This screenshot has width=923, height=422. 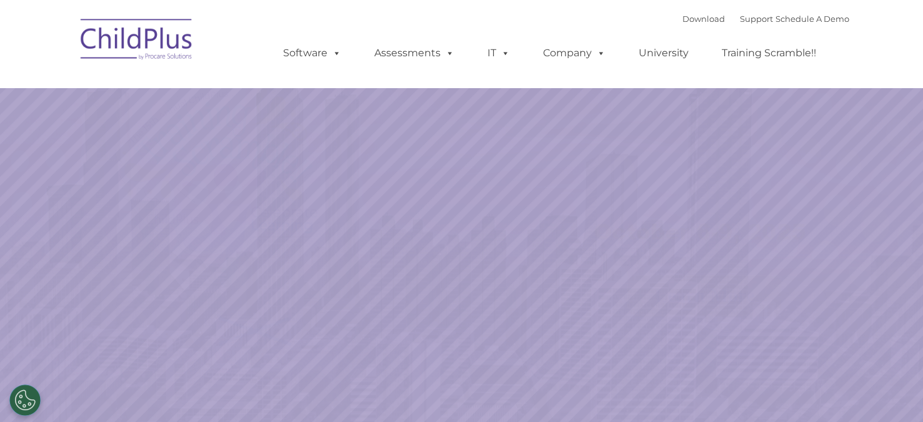 What do you see at coordinates (312, 53) in the screenshot?
I see `a: Software` at bounding box center [312, 53].